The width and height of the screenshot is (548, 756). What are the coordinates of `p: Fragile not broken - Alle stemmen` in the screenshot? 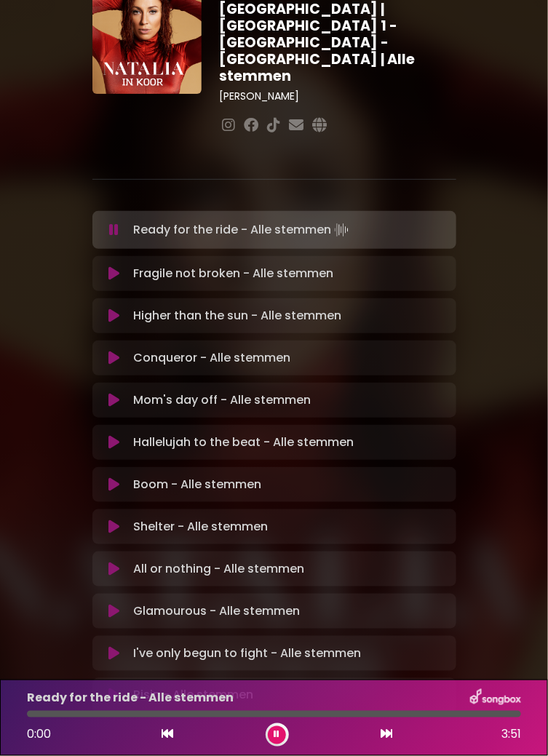 It's located at (233, 274).